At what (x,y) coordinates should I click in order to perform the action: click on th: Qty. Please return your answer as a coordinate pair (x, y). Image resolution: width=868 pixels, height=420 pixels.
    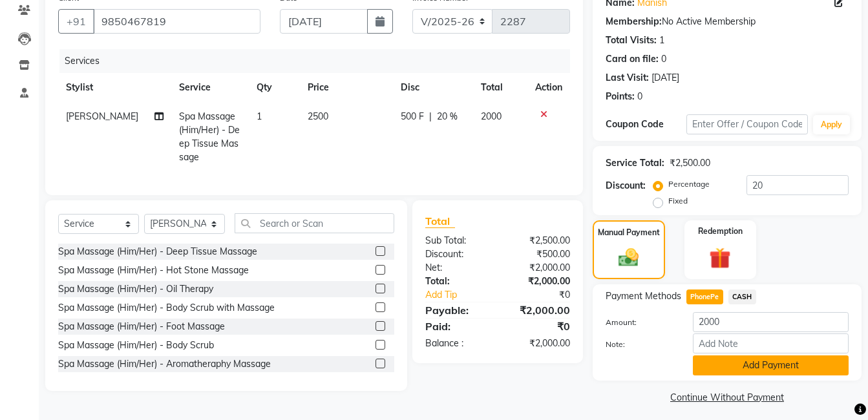
    Looking at the image, I should click on (275, 87).